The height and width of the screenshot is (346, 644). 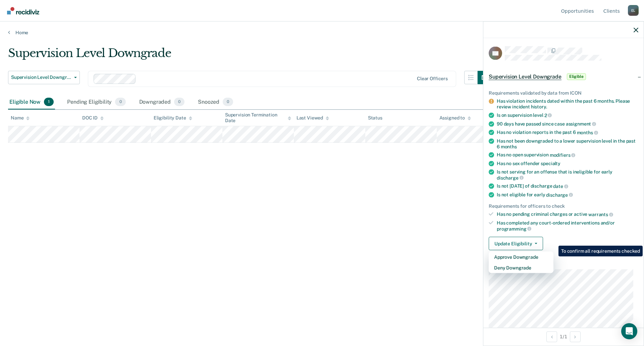 What do you see at coordinates (568, 115) in the screenshot?
I see `div: Is on supervision level` at bounding box center [568, 115].